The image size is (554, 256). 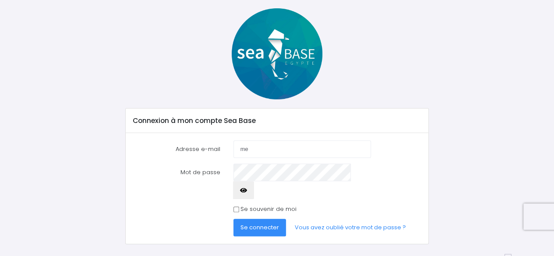 What do you see at coordinates (277, 121) in the screenshot?
I see `div: Connexion à mon compte Sea Base` at bounding box center [277, 121].